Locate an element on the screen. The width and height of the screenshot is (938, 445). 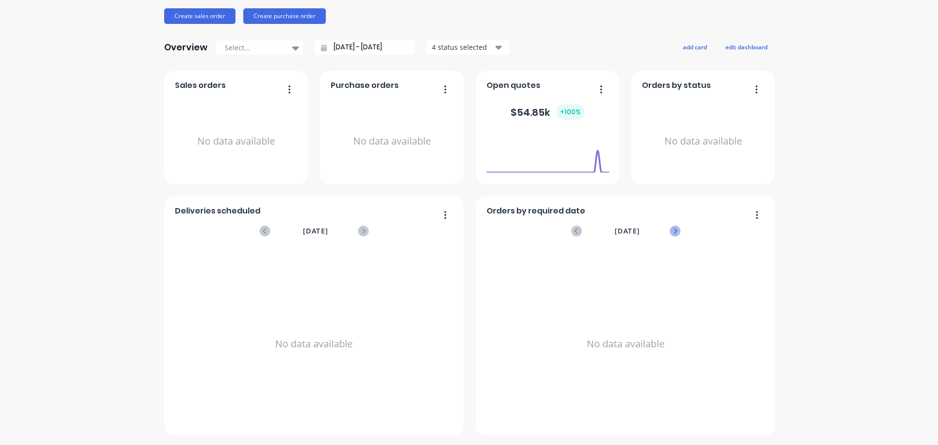
button: Create purchase order is located at coordinates (284, 16).